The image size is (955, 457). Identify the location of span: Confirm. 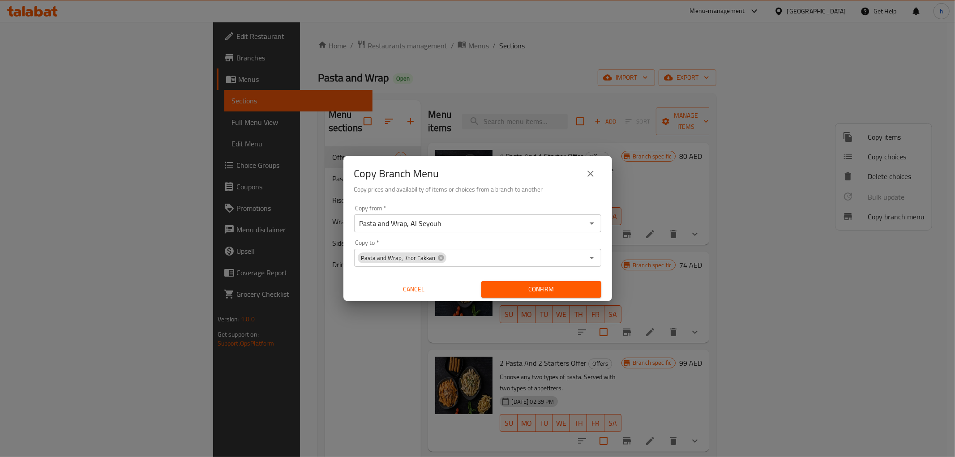
(541, 289).